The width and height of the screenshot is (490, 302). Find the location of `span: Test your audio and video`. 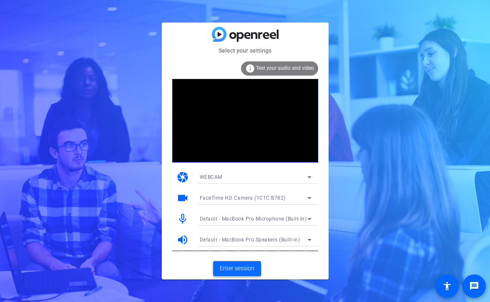

span: Test your audio and video is located at coordinates (285, 68).